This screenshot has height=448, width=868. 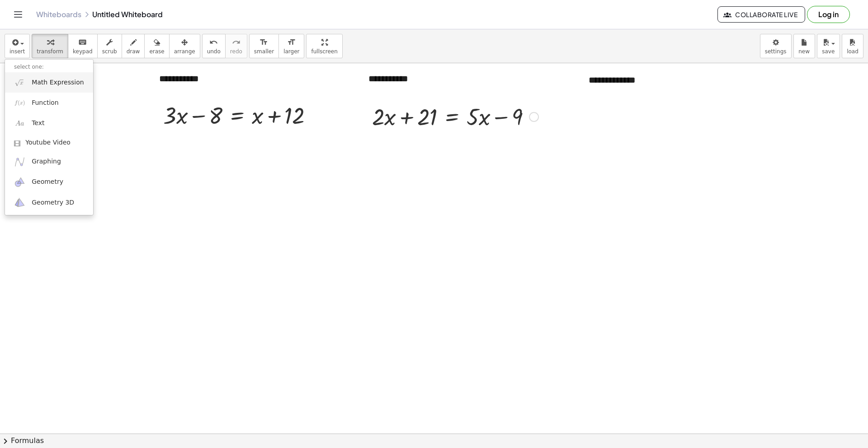 What do you see at coordinates (49, 103) in the screenshot?
I see `a: Function` at bounding box center [49, 103].